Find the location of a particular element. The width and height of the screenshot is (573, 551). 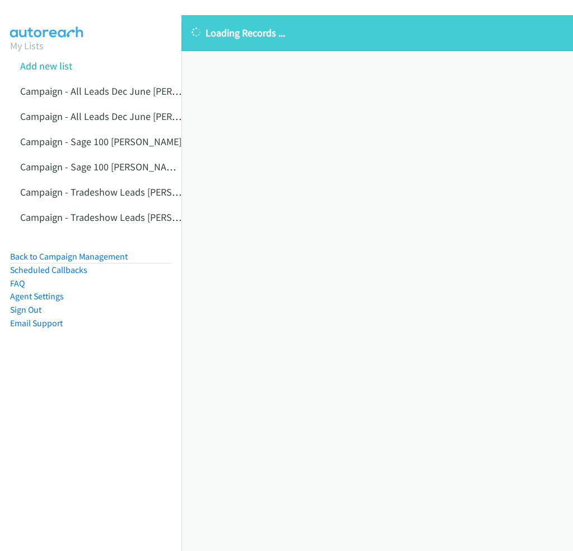

a: My Lists is located at coordinates (27, 45).